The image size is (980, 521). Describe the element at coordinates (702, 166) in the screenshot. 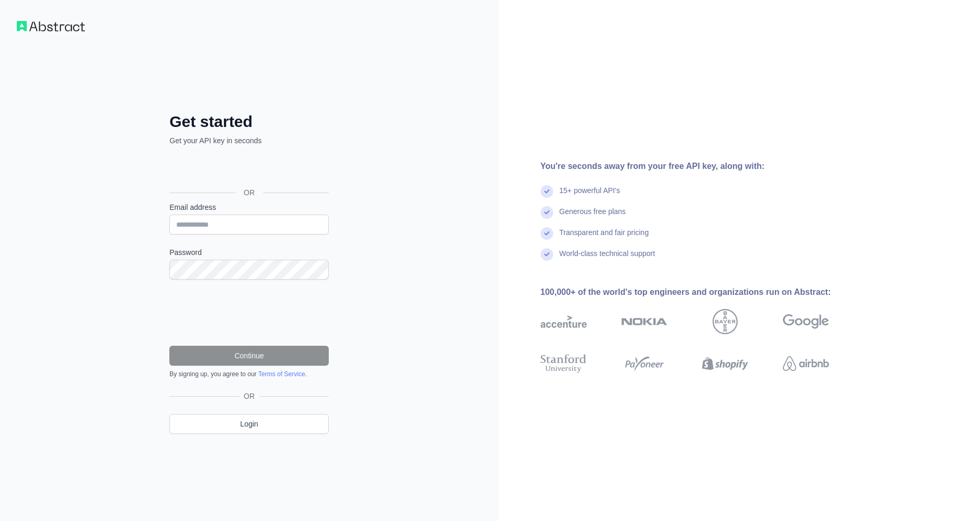

I see `div: You're seconds away from your free API key, along with:` at that location.